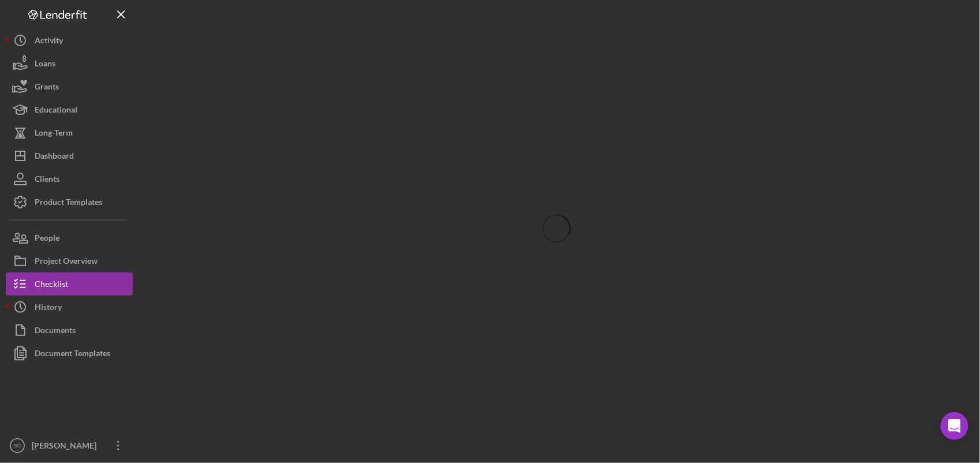 The width and height of the screenshot is (980, 463). Describe the element at coordinates (69, 133) in the screenshot. I see `button: Long-Term` at that location.